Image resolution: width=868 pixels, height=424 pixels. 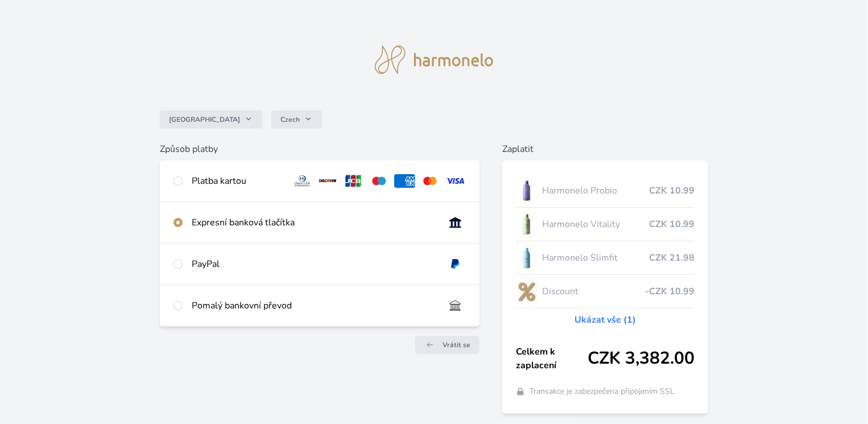 I want to click on div: PayPal, so click(x=313, y=264).